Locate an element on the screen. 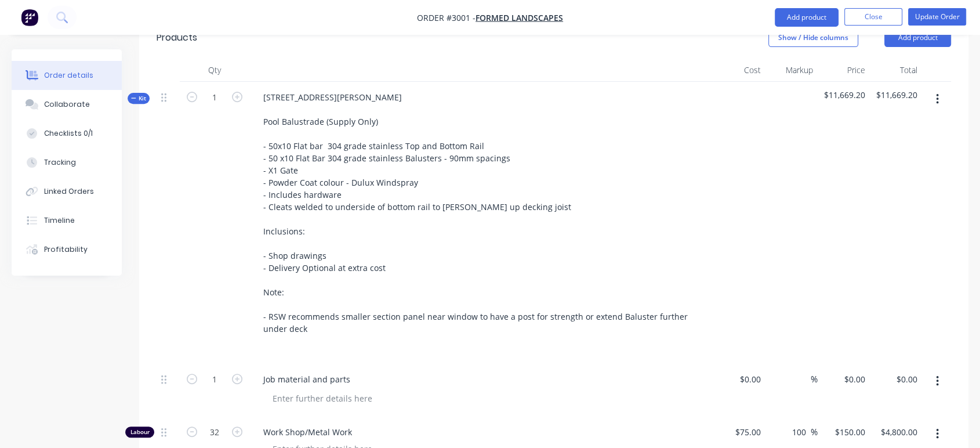  button: Linked Orders is located at coordinates (67, 191).